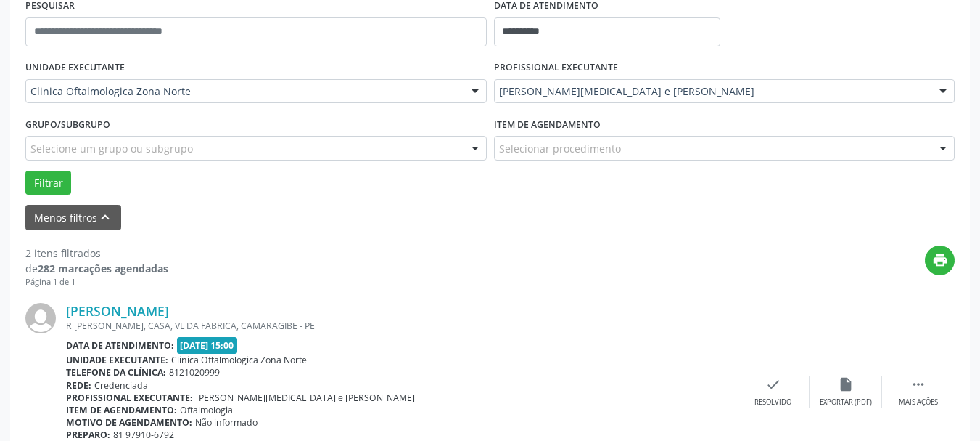 The image size is (980, 441). I want to click on label: PROFISSIONAL EXECUTANTE, so click(556, 67).